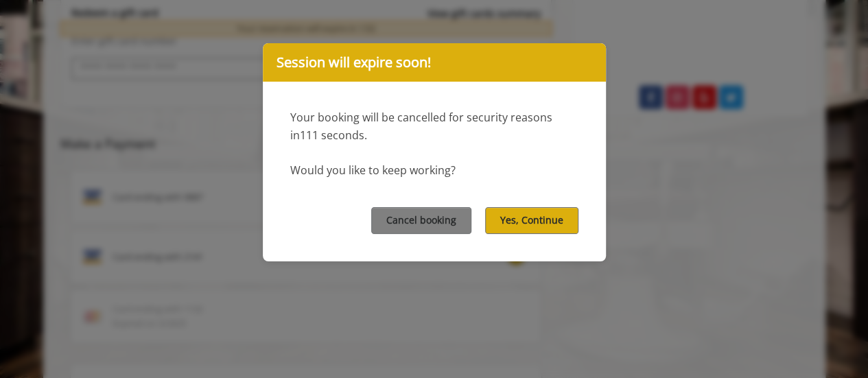 The height and width of the screenshot is (378, 868). I want to click on div: Session will expire soon!, so click(434, 62).